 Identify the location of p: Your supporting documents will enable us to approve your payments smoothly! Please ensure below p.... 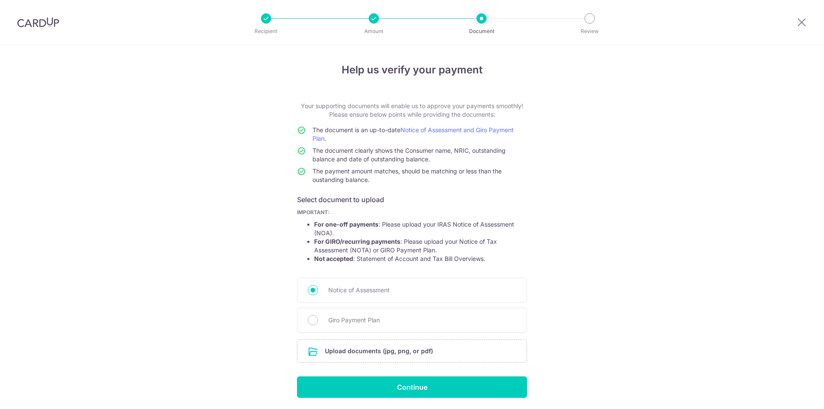
(412, 110).